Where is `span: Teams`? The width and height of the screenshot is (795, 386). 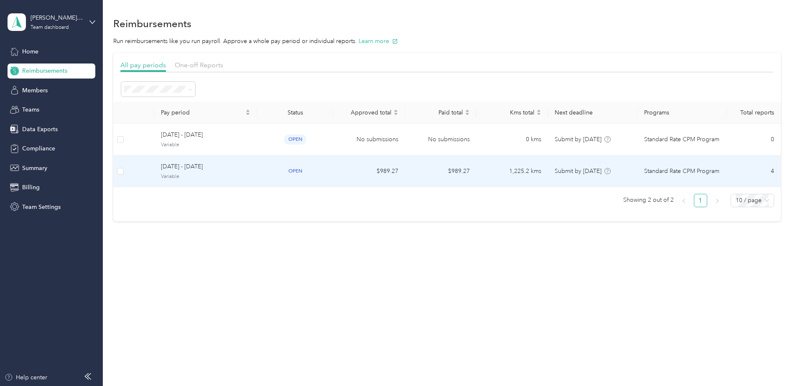
span: Teams is located at coordinates (30, 109).